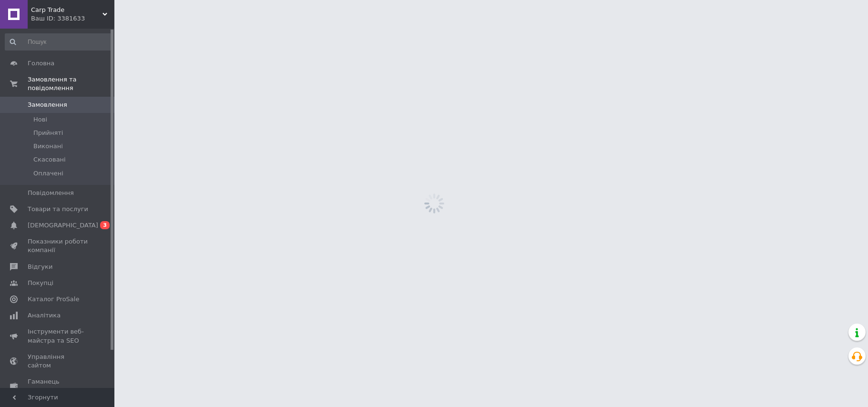  What do you see at coordinates (54, 300) in the screenshot?
I see `span: Каталог ProSale` at bounding box center [54, 300].